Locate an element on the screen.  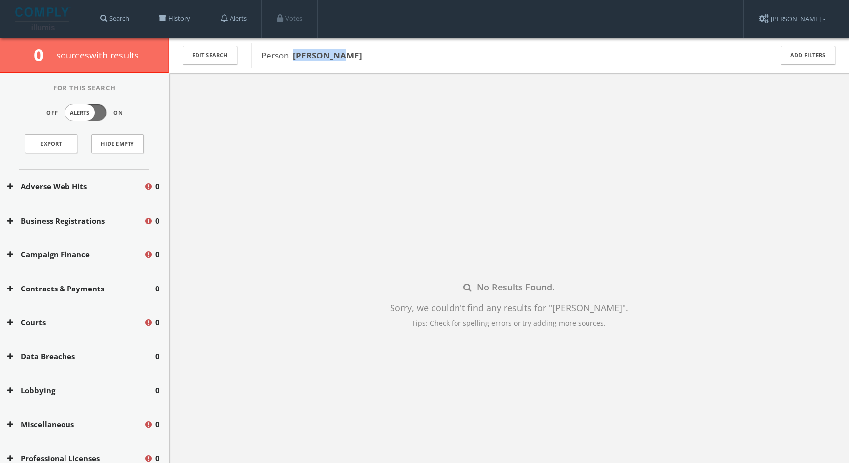
button: Miscellaneous is located at coordinates (75, 425).